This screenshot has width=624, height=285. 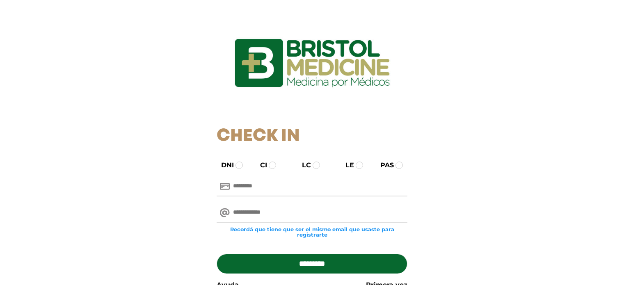 I want to click on label: LC, so click(x=303, y=165).